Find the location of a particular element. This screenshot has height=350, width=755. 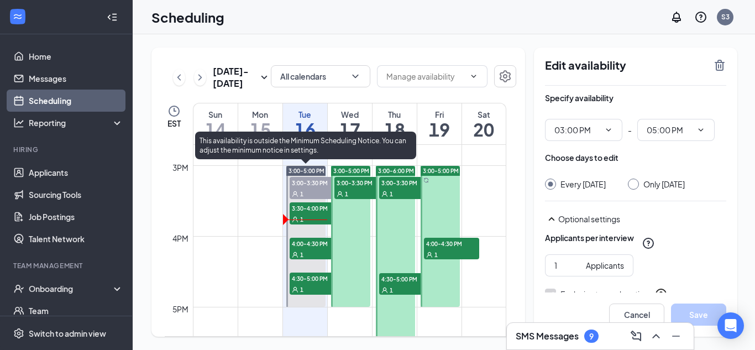

svg: Sync is located at coordinates (426, 180).